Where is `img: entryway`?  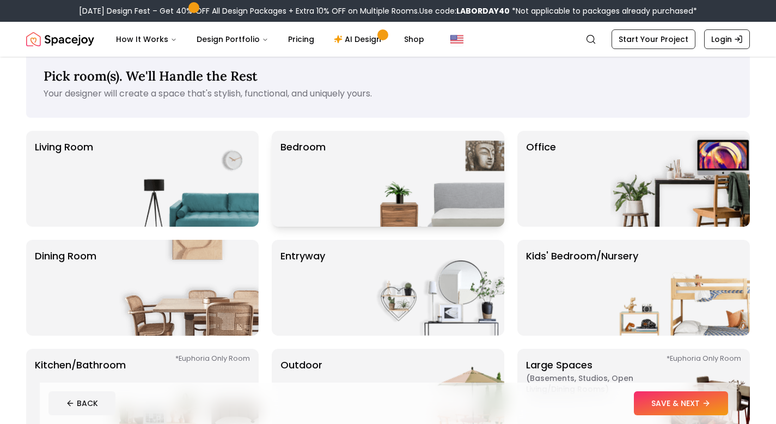
img: entryway is located at coordinates (434, 287).